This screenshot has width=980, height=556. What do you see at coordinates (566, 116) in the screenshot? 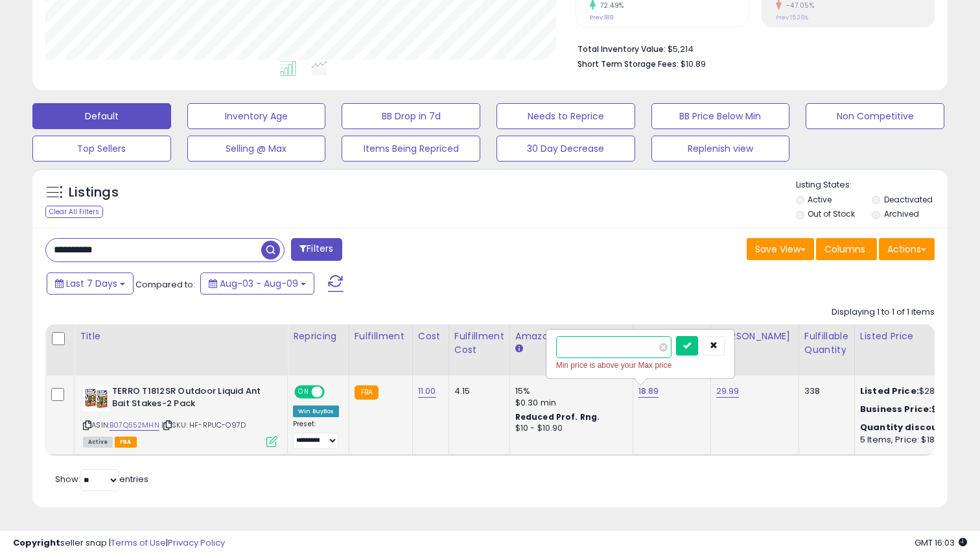
I see `button: Needs to Reprice` at bounding box center [566, 116].